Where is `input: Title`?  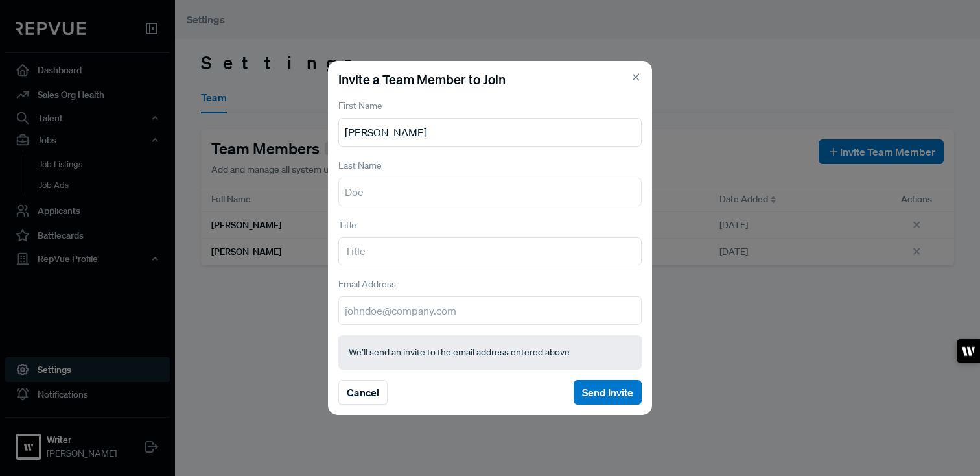
input: Title is located at coordinates (490, 252).